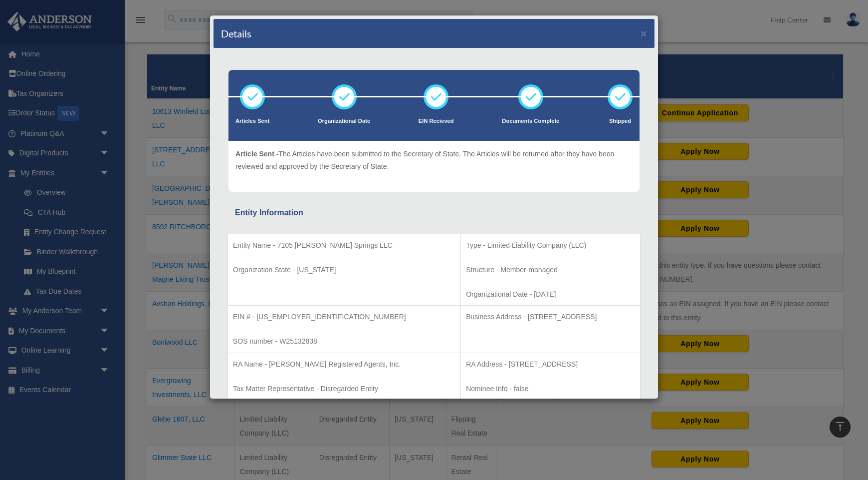  I want to click on p: Nominee Info - false, so click(550, 389).